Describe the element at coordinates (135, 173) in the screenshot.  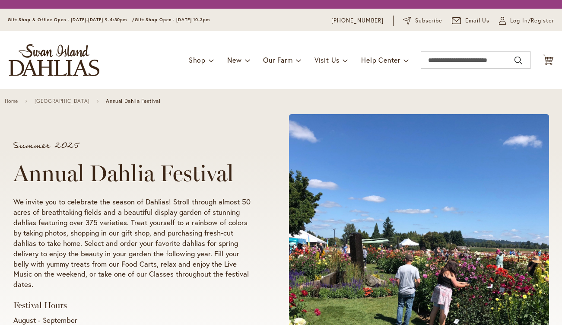
I see `h1: Annual Dahlia Festival` at that location.